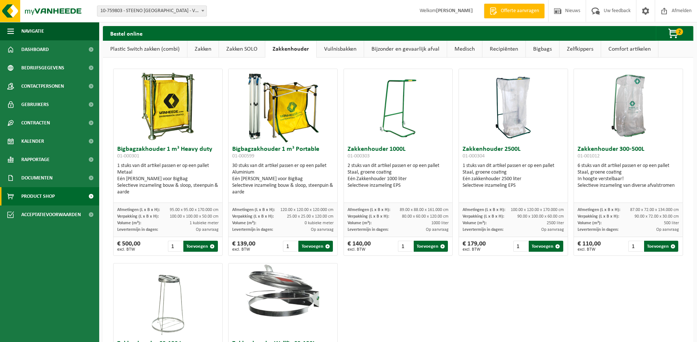  Describe the element at coordinates (35, 50) in the screenshot. I see `span: Dashboard` at that location.